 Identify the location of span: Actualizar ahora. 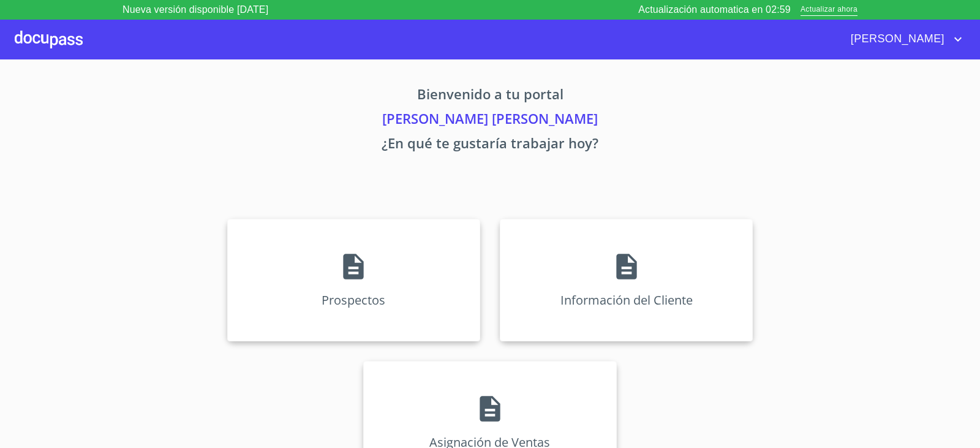
(828, 10).